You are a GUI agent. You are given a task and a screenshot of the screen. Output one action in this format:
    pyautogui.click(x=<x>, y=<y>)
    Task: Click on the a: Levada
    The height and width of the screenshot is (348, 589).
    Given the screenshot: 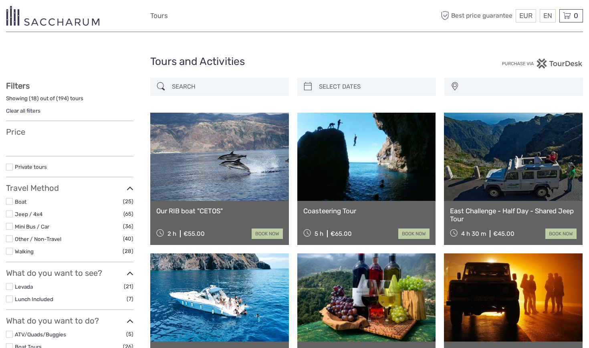 What is the action you would take?
    pyautogui.click(x=24, y=287)
    